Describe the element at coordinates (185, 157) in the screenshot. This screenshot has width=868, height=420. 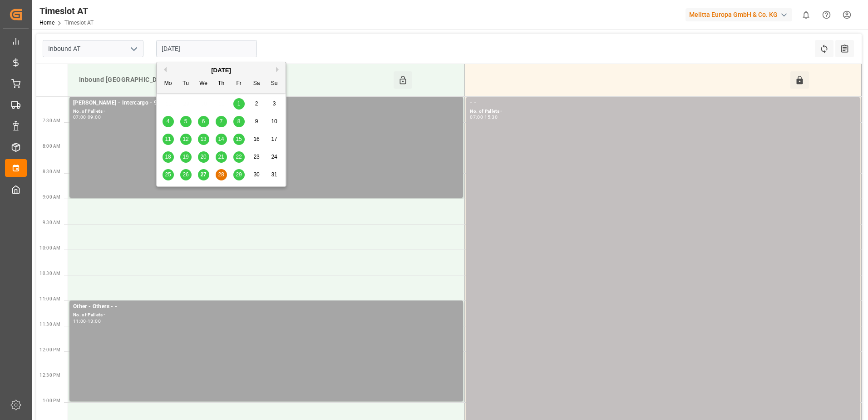
I see `span: 19` at that location.